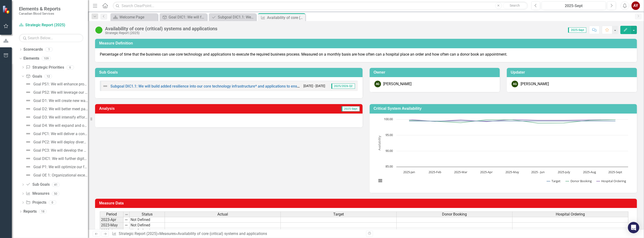 The height and width of the screenshot is (238, 644). I want to click on div: AY, so click(636, 5).